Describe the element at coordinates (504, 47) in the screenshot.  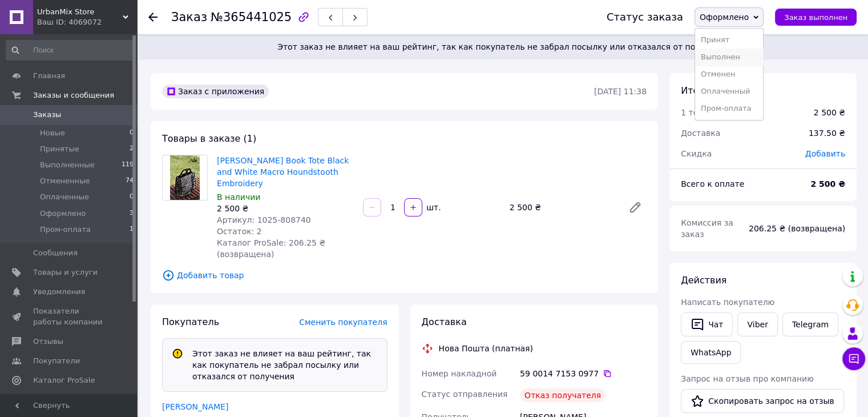
I see `span: Этот заказ не влияет на ваш рейтинг, так как покупатель не забрал посылку или отказался от получения` at that location.